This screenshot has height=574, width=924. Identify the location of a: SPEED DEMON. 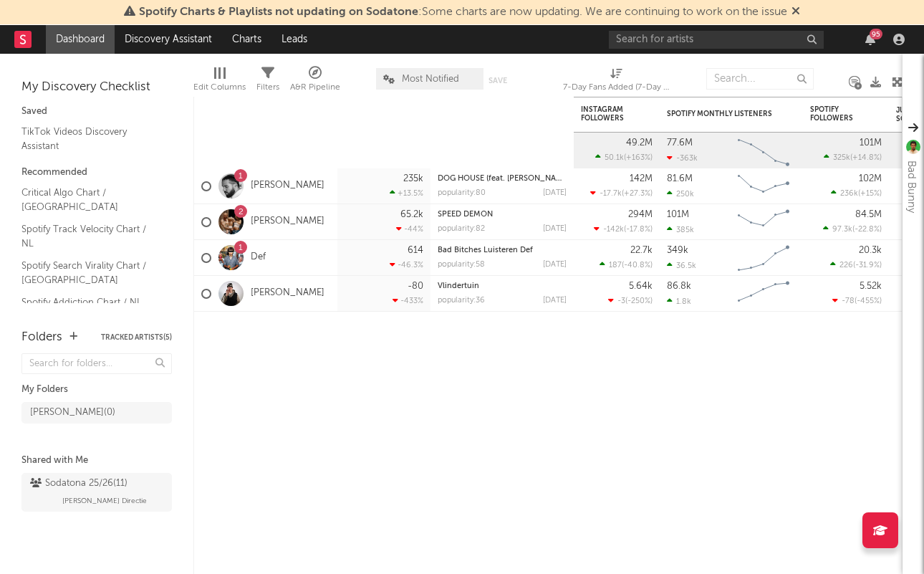
(465, 215).